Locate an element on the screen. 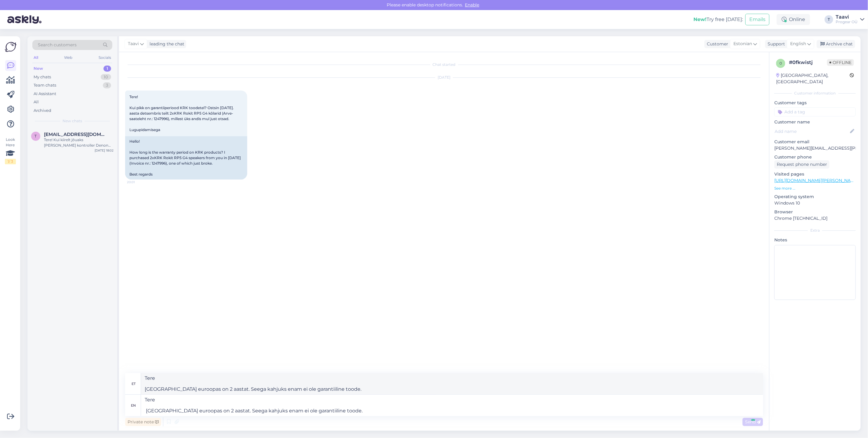 This screenshot has height=438, width=868. span: Taavi is located at coordinates (134, 44).